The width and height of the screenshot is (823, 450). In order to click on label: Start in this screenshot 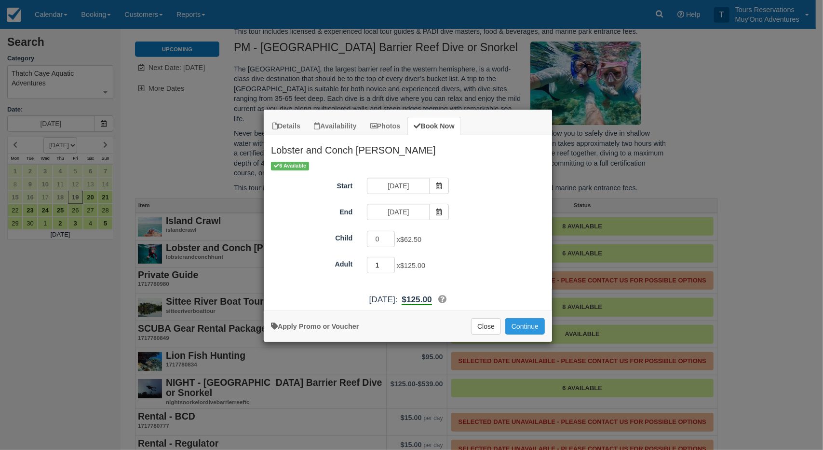, I will do `click(312, 184)`.